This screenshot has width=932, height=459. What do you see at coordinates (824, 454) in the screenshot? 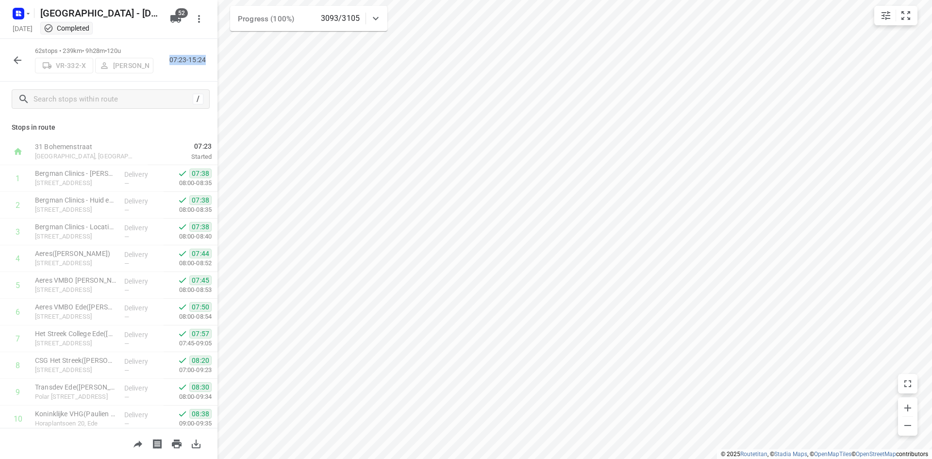
I see `li: © 2025 , © , © © contributors` at bounding box center [824, 454].